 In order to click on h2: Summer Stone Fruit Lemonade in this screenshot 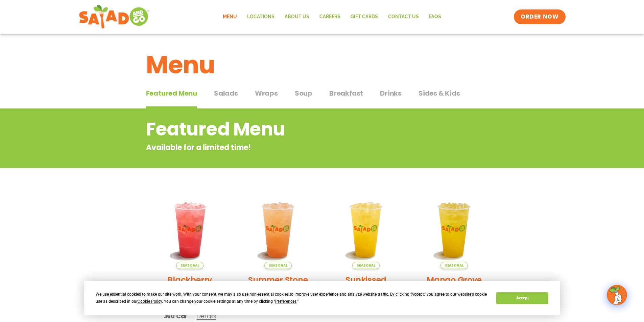, I will do `click(278, 286)`.